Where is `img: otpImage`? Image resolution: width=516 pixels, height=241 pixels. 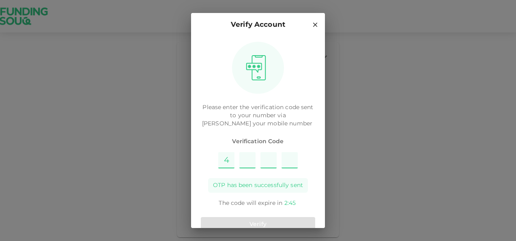
img: otpImage is located at coordinates (256, 68).